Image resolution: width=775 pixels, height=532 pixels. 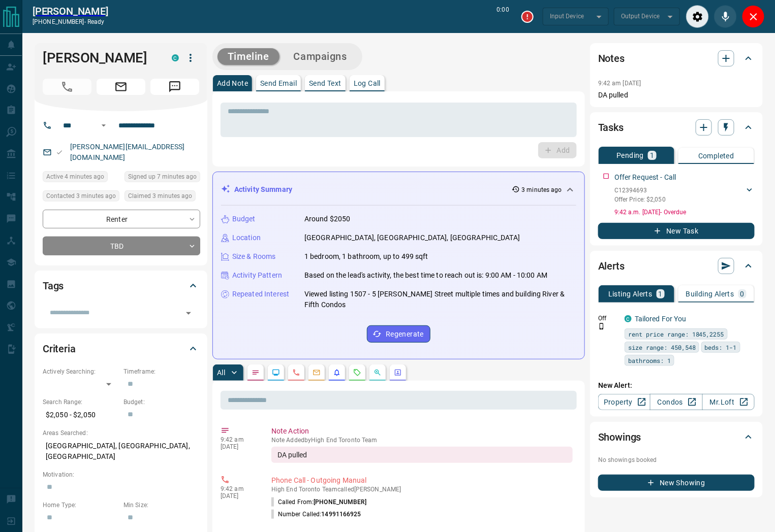 What do you see at coordinates (676, 127) in the screenshot?
I see `div: Tasks` at bounding box center [676, 127].